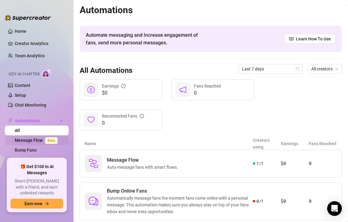  What do you see at coordinates (33, 203) in the screenshot?
I see `span: Earn now` at bounding box center [33, 203].